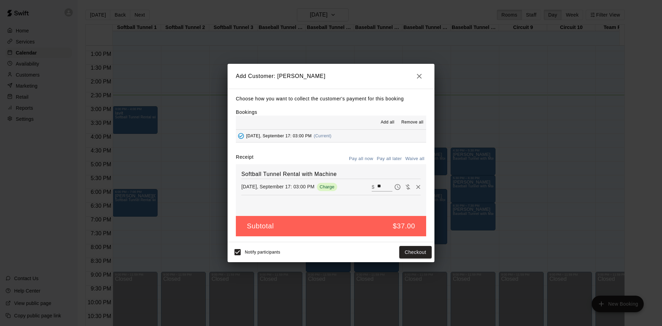 The width and height of the screenshot is (662, 326). Describe the element at coordinates (260, 226) in the screenshot. I see `h5: Subtotal` at that location.